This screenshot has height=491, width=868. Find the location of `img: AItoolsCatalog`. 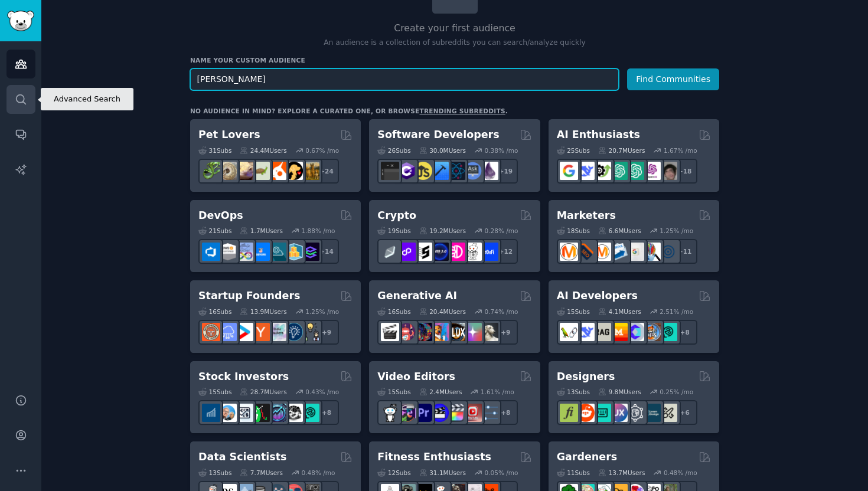

img: AItoolsCatalog is located at coordinates (602, 171).